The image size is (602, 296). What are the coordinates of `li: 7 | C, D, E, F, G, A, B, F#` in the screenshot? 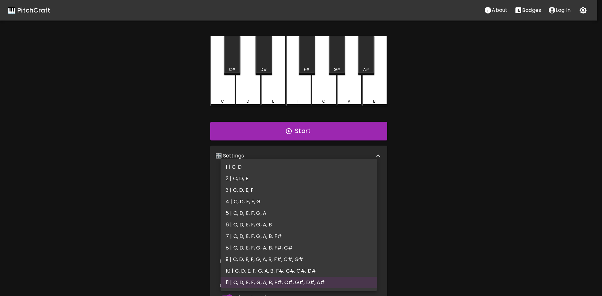 It's located at (299, 236).